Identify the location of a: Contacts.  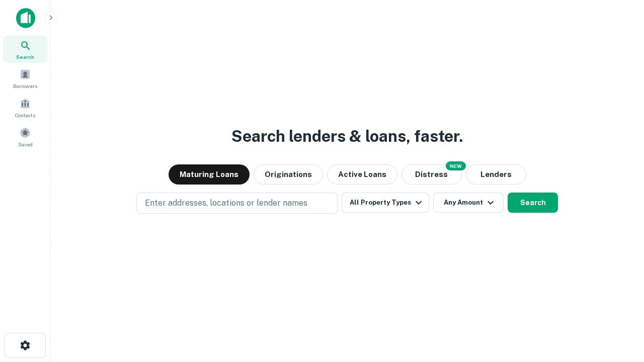
(25, 108).